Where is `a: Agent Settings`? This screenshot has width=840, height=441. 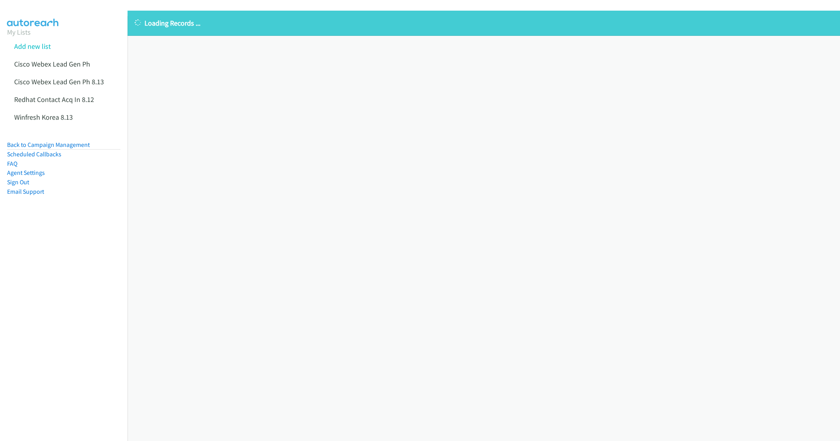 a: Agent Settings is located at coordinates (26, 172).